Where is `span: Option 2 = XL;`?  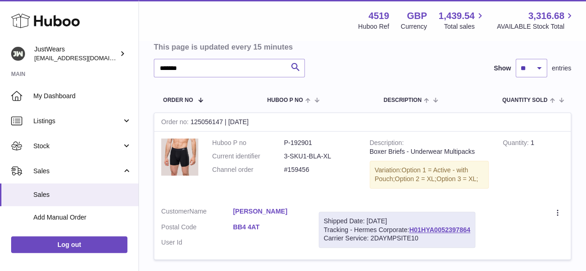
span: Option 2 = XL; is located at coordinates (416, 179).